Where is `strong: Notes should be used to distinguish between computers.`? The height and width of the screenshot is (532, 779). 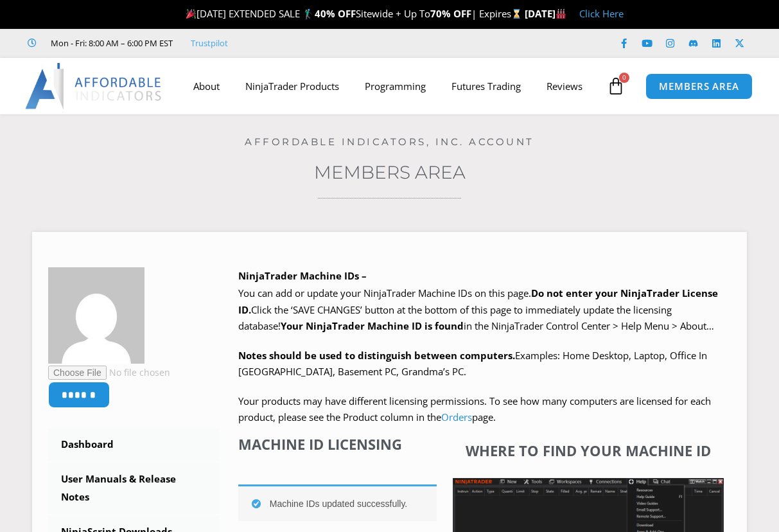
strong: Notes should be used to distinguish between computers. is located at coordinates (376, 355).